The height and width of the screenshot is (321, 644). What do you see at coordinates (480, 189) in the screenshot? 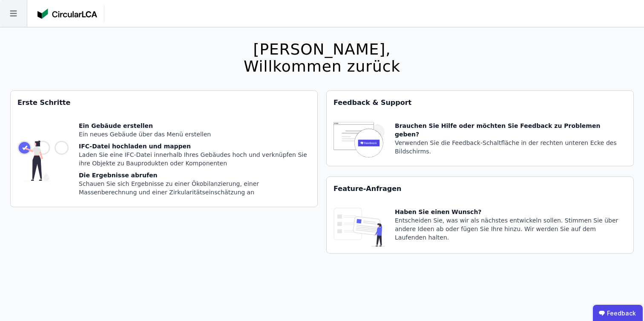
I see `div: Feature-Anfragen` at bounding box center [480, 189].